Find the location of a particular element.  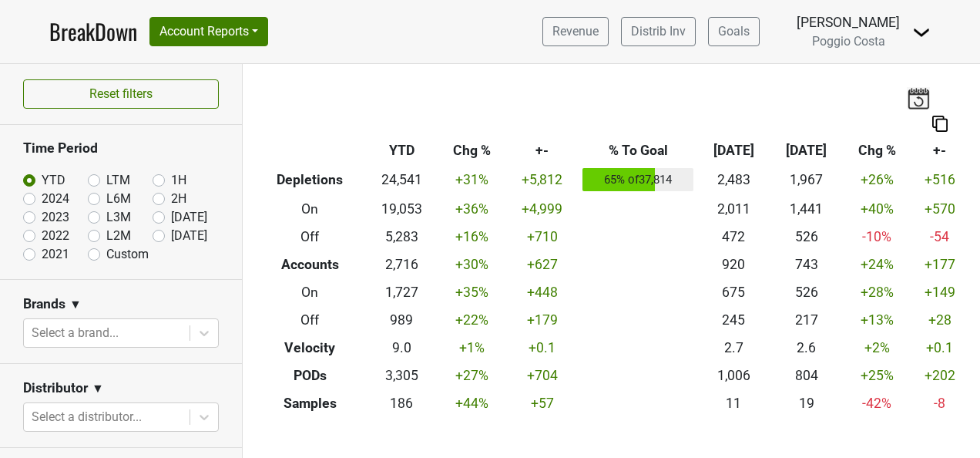

th: Velocity is located at coordinates (310, 348).